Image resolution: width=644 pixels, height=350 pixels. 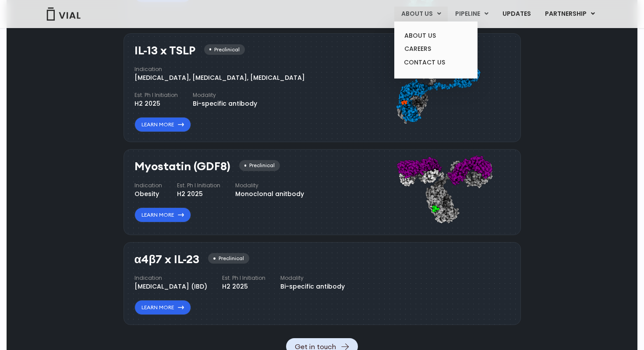 I want to click on div: Monoclonal anitbody, so click(x=269, y=194).